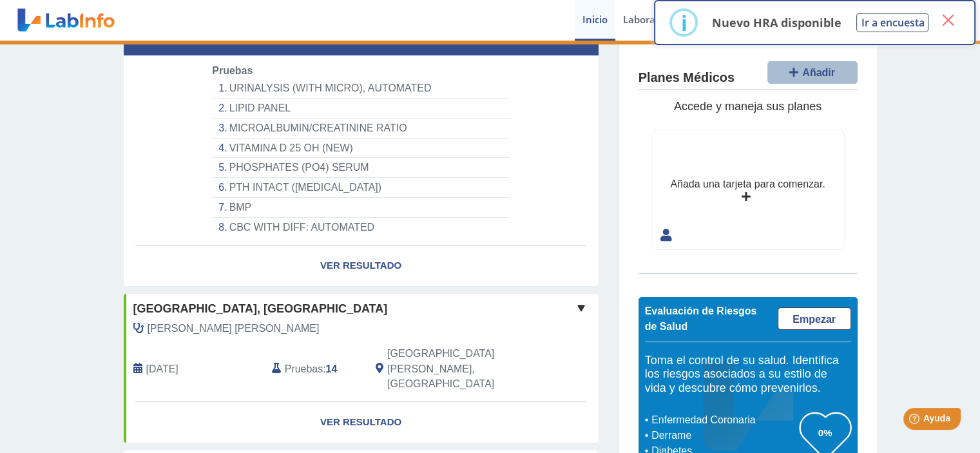  I want to click on li: CBC WITH DIFF: AUTOMATED, so click(361, 227).